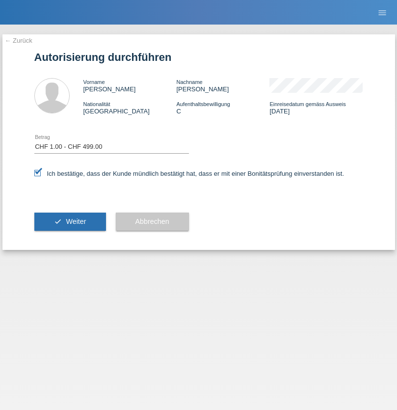  What do you see at coordinates (58, 222) in the screenshot?
I see `i: check` at bounding box center [58, 222].